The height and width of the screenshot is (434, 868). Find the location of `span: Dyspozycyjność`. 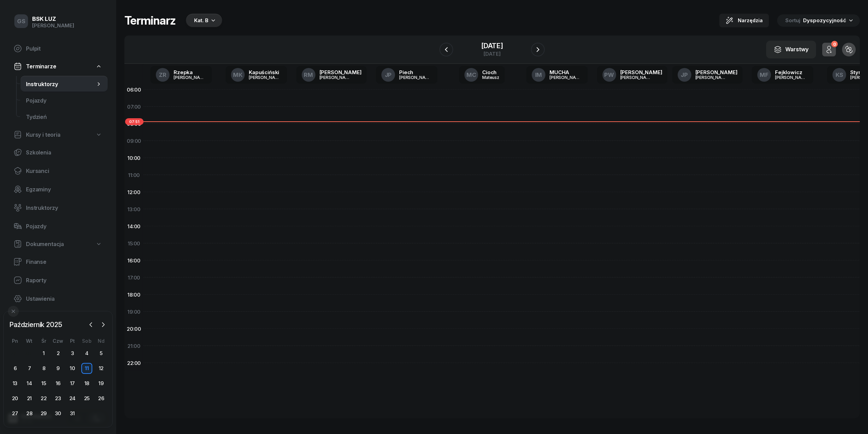

span: Dyspozycyjność is located at coordinates (824, 20).